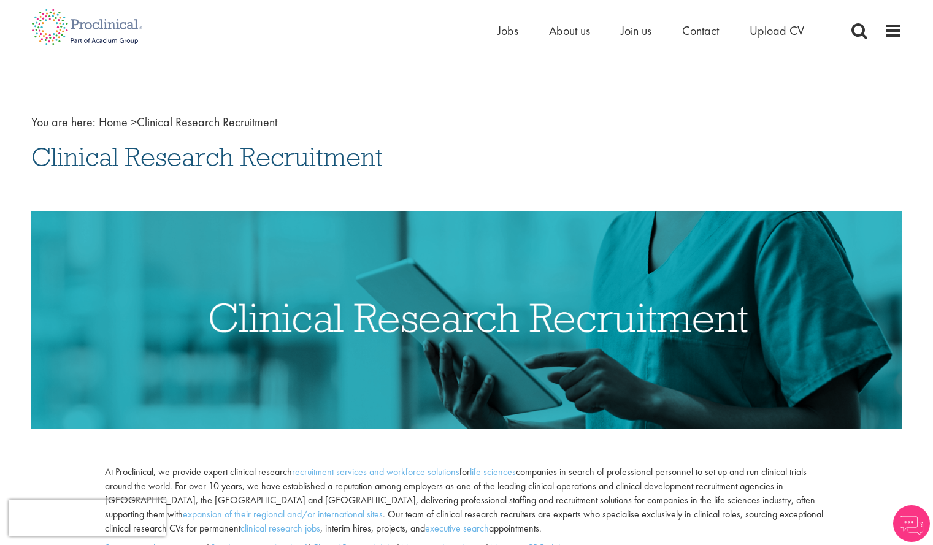 This screenshot has width=933, height=545. I want to click on img: Chatbot, so click(911, 524).